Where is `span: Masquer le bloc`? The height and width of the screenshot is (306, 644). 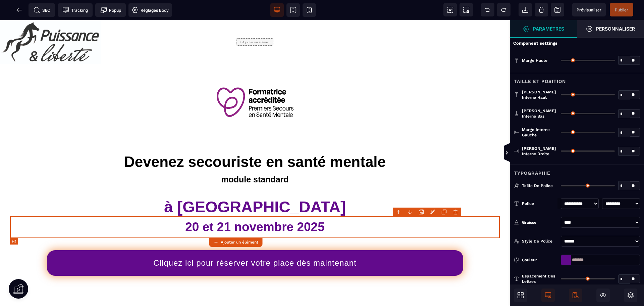 span: Masquer le bloc is located at coordinates (603, 295).